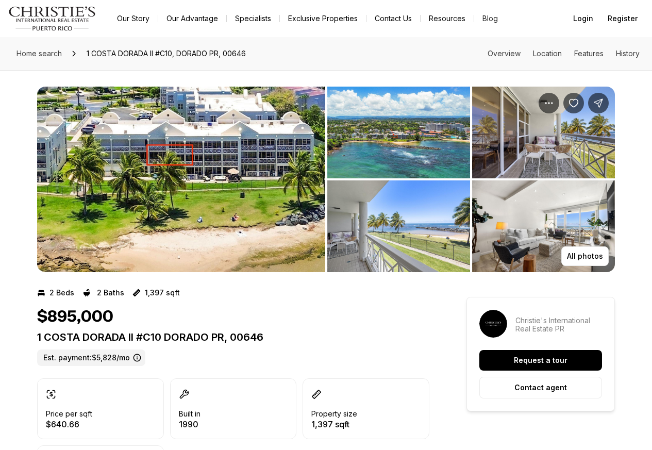 The width and height of the screenshot is (652, 450). What do you see at coordinates (623, 19) in the screenshot?
I see `span: Register` at bounding box center [623, 19].